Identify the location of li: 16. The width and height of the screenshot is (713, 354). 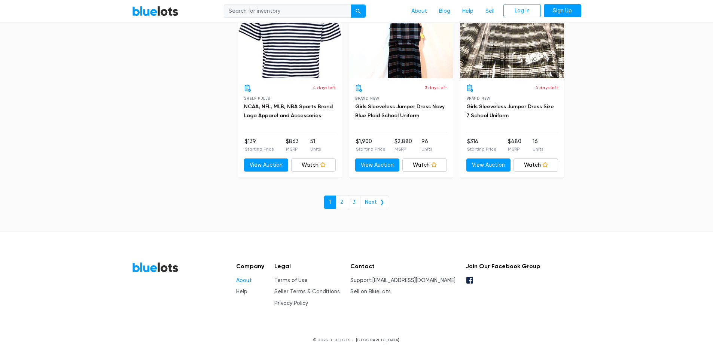
(538, 145).